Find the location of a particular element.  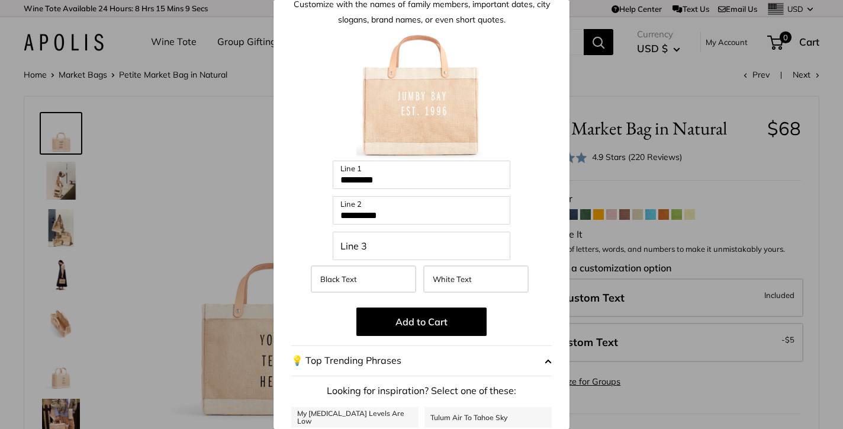

button: Add to Cart is located at coordinates (422, 322).